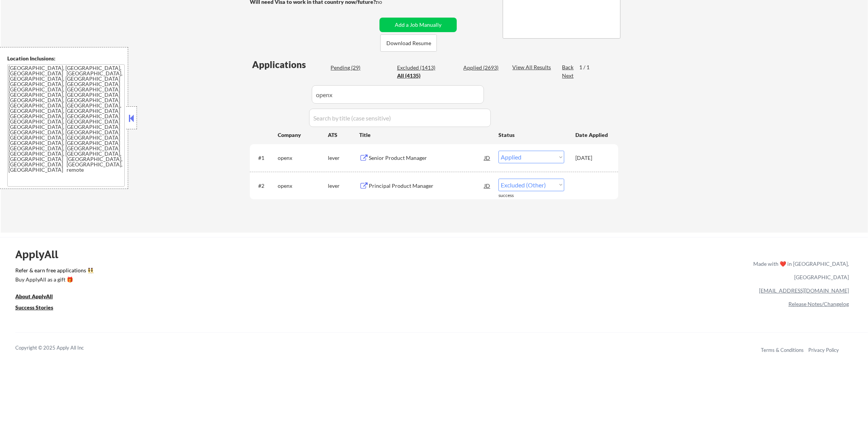 This screenshot has width=868, height=428. I want to click on a: Success Stories, so click(40, 309).